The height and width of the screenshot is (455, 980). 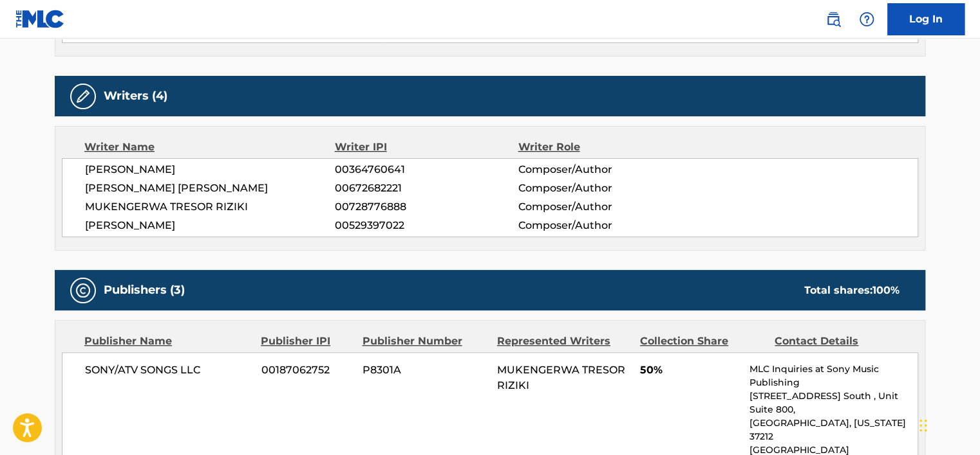 What do you see at coordinates (426, 189) in the screenshot?
I see `span: 00672682221` at bounding box center [426, 189].